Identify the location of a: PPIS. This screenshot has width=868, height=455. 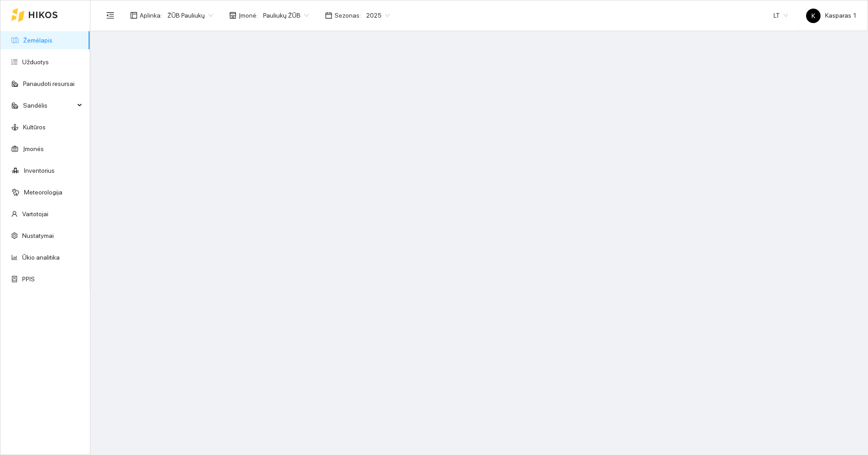
(28, 279).